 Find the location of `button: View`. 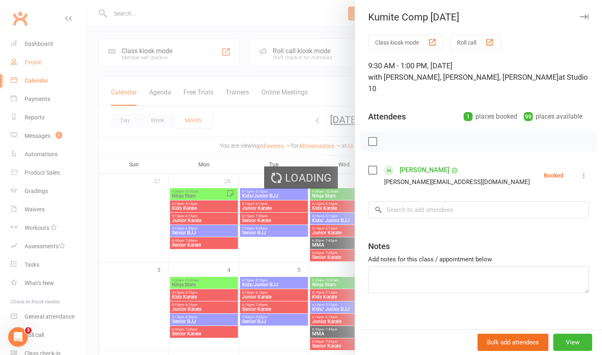

button: View is located at coordinates (572, 343).